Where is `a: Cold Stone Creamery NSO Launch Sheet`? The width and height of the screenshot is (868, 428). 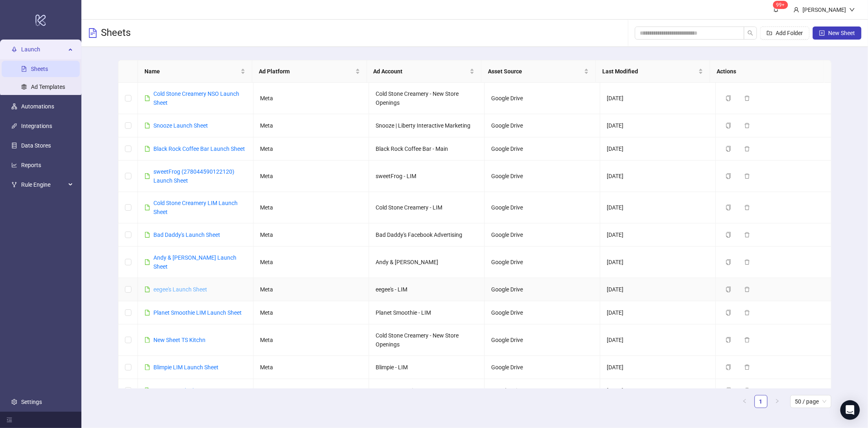
a: Cold Stone Creamery NSO Launch Sheet is located at coordinates (196, 98).